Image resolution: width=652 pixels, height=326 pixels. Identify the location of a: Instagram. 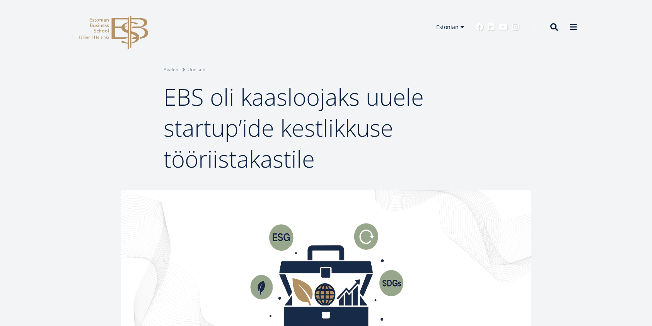
(516, 27).